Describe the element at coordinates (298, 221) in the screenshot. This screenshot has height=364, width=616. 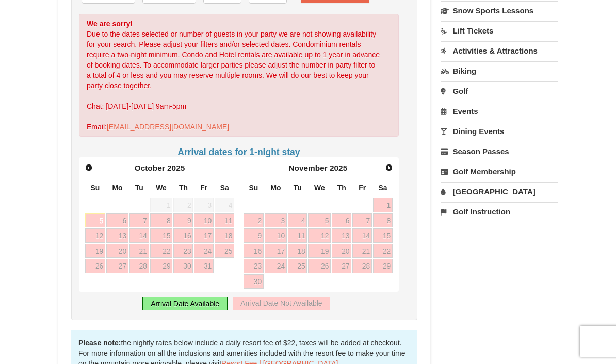
I see `a: 4` at that location.